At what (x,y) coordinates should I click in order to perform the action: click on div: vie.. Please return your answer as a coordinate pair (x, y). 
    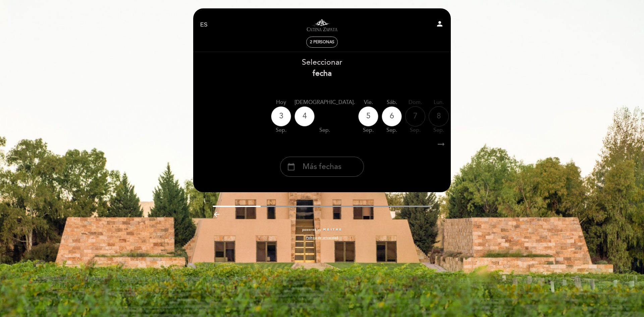
    Looking at the image, I should click on (368, 102).